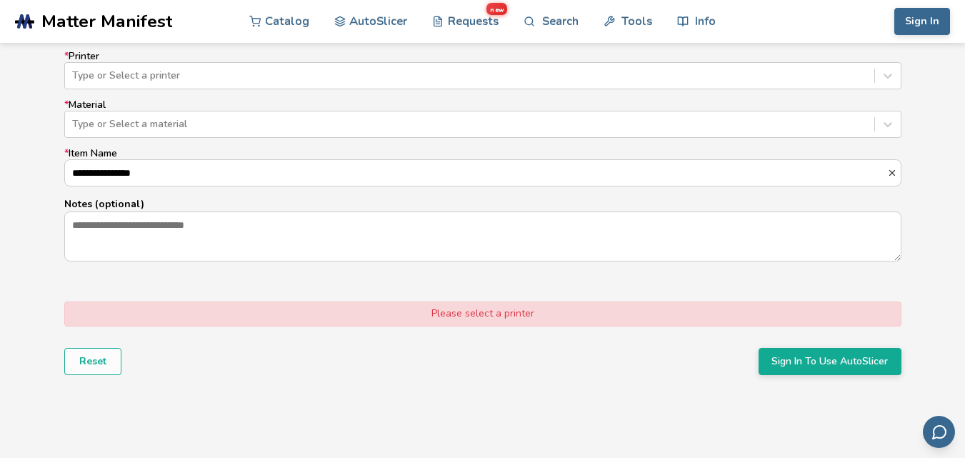  I want to click on label: Item Name, so click(483, 167).